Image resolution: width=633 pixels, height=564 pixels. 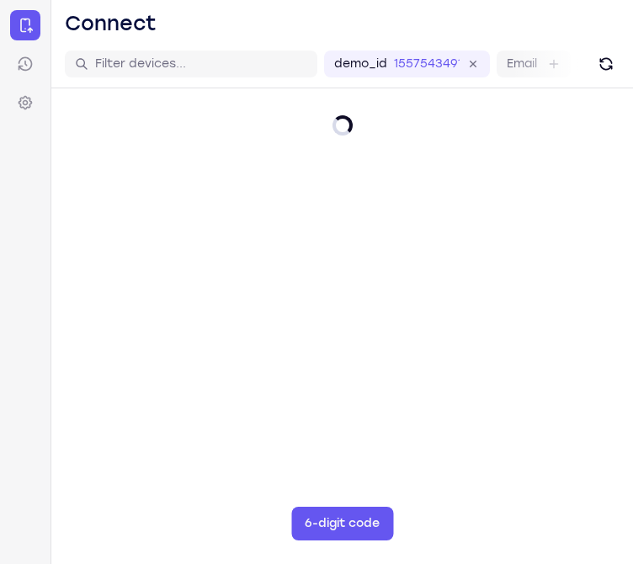 I want to click on h1: Connect, so click(x=110, y=24).